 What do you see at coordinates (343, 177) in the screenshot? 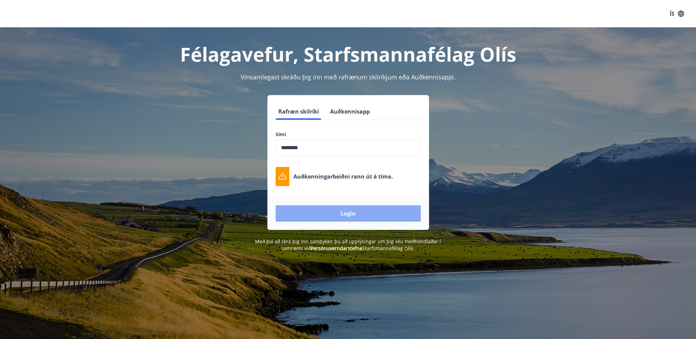
I see `p: Auðkenningarbeiðni rann út á tíma.` at bounding box center [343, 177].